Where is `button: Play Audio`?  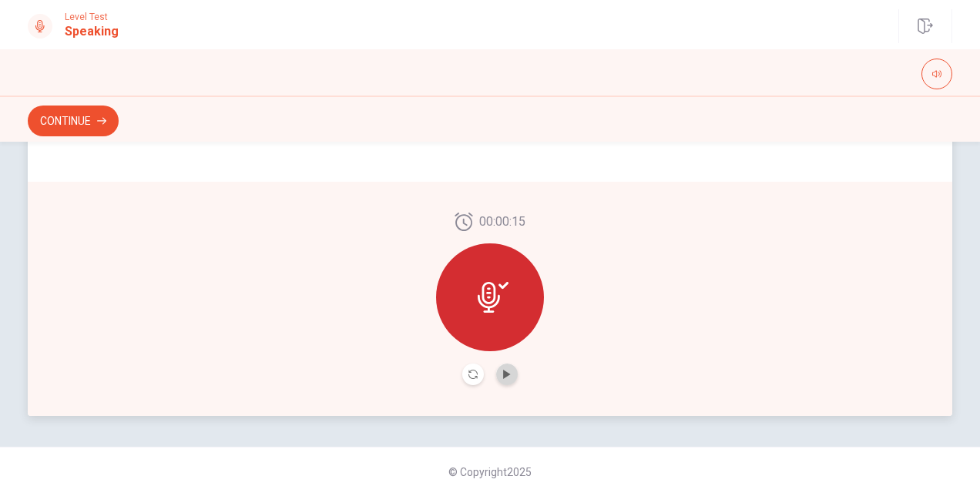
button: Play Audio is located at coordinates (507, 374).